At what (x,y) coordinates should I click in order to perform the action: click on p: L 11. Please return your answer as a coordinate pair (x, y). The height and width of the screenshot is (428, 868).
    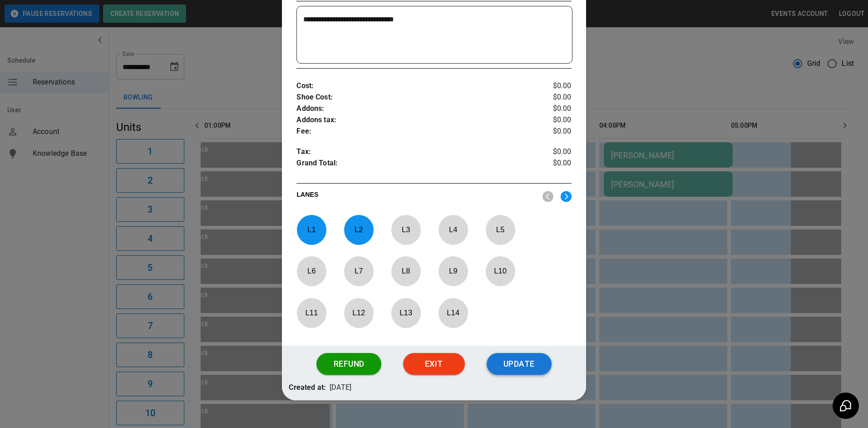
    Looking at the image, I should click on (311, 313).